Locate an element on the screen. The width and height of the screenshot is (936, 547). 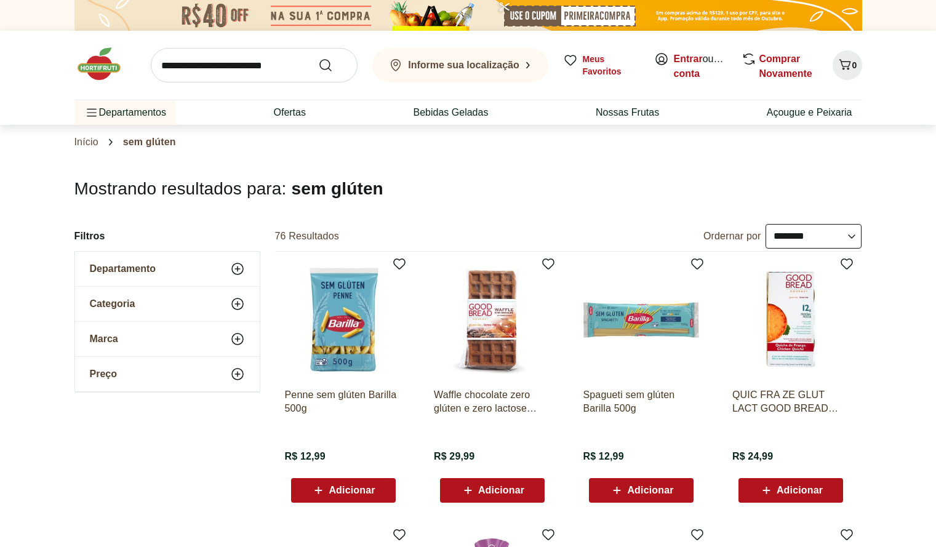
span: Departamento is located at coordinates (123, 269).